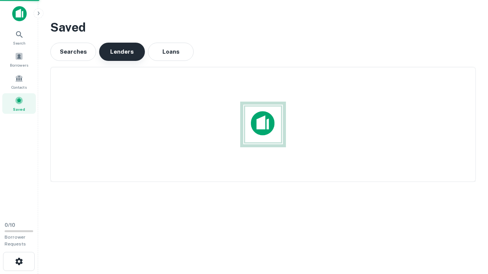  What do you see at coordinates (19, 59) in the screenshot?
I see `div: Borrowers` at bounding box center [19, 59].